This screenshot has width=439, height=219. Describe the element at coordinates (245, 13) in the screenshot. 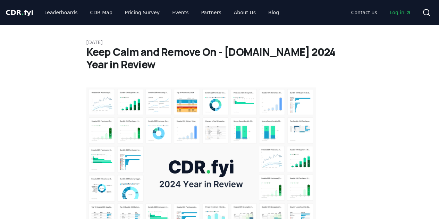

I see `a: About Us` at that location.